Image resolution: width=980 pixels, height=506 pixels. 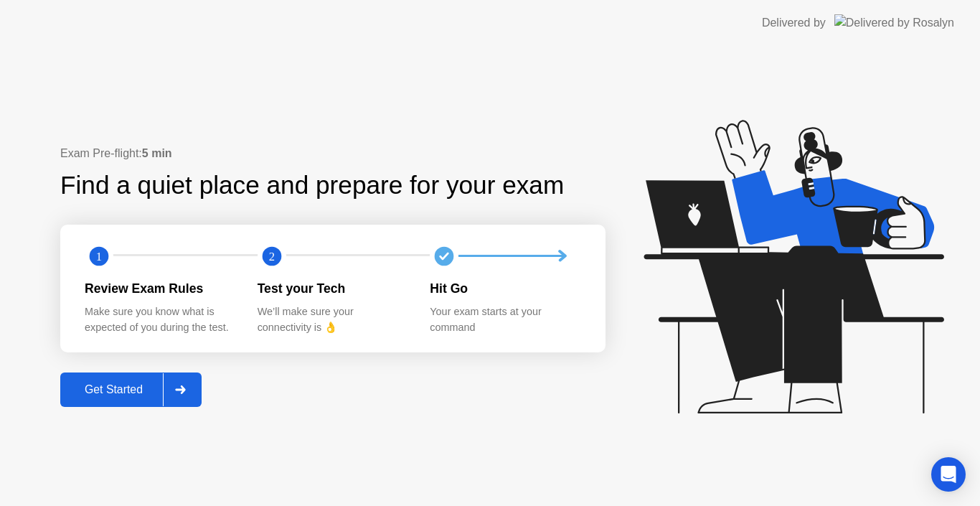 What do you see at coordinates (893, 22) in the screenshot?
I see `img: Delivered by Rosalyn` at bounding box center [893, 22].